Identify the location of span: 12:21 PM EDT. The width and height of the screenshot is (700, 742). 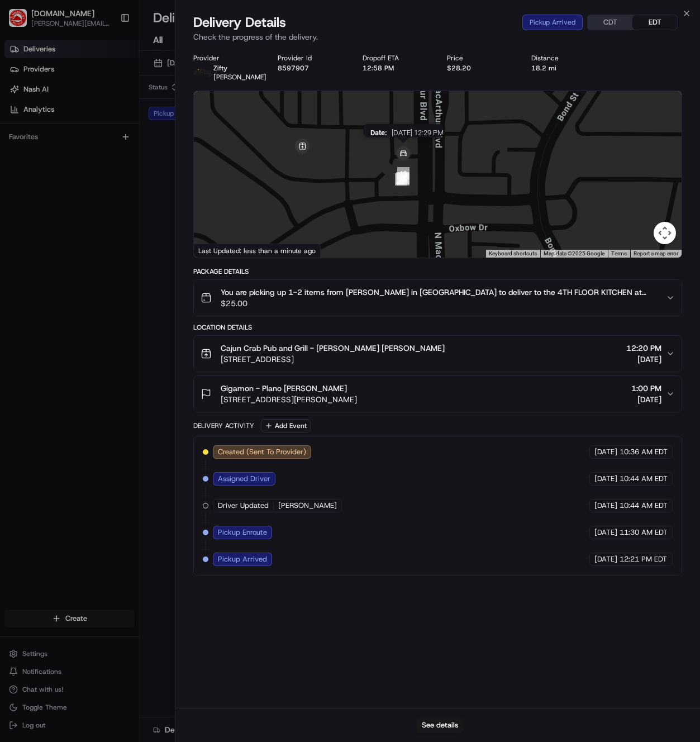
(644, 560).